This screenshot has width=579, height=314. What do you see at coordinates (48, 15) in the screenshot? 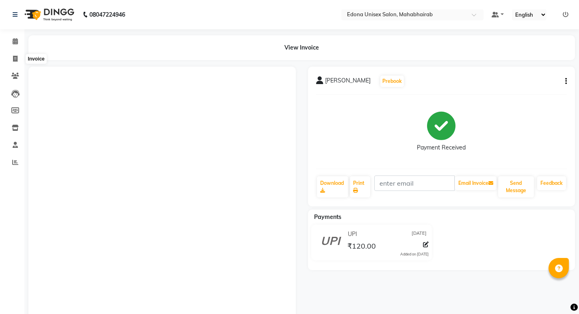
I see `img: logo` at bounding box center [48, 15].